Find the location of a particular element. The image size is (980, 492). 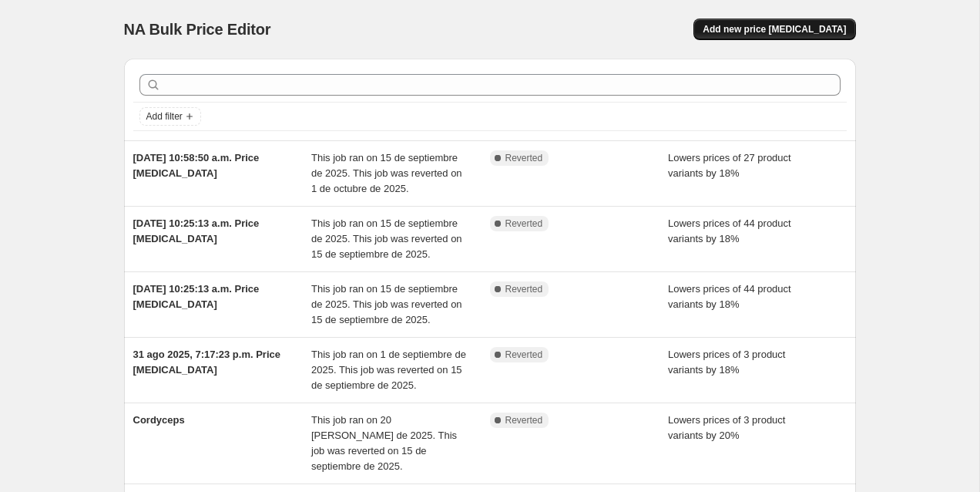

span: Lowers prices of 3 product variants by 18% is located at coordinates (726, 361).